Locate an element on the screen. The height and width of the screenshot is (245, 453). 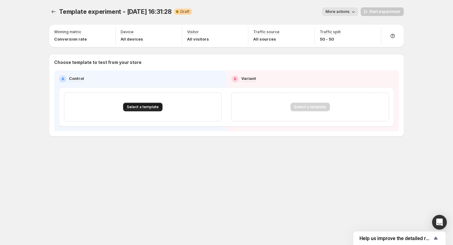
p: Conversion rate is located at coordinates (70, 39).